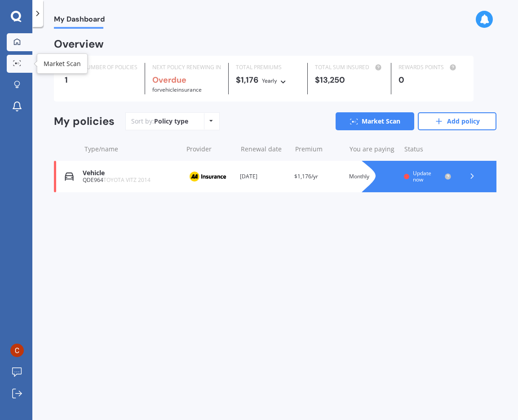 The height and width of the screenshot is (420, 518). What do you see at coordinates (130, 173) in the screenshot?
I see `div: Vehicle` at bounding box center [130, 173].